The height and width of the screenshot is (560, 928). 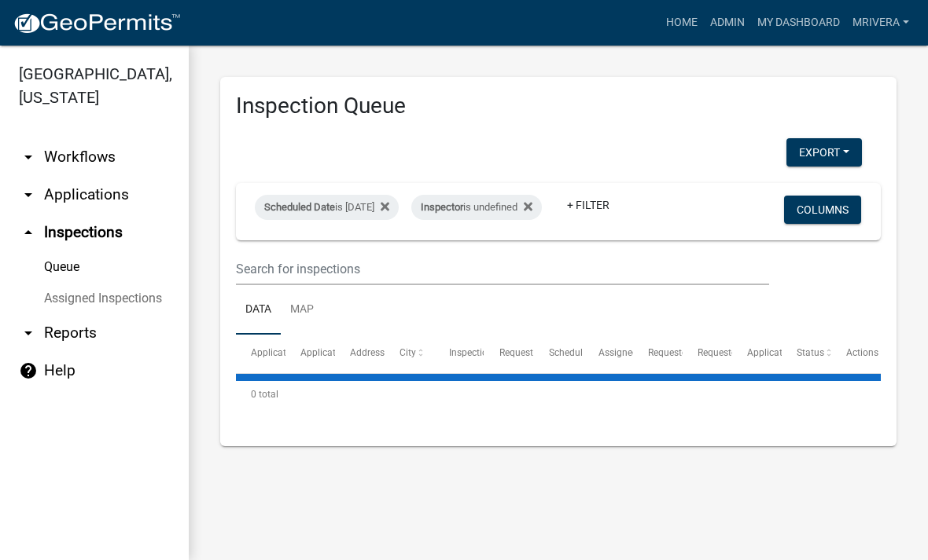 I want to click on datatable-header-cell: Application Type, so click(x=310, y=354).